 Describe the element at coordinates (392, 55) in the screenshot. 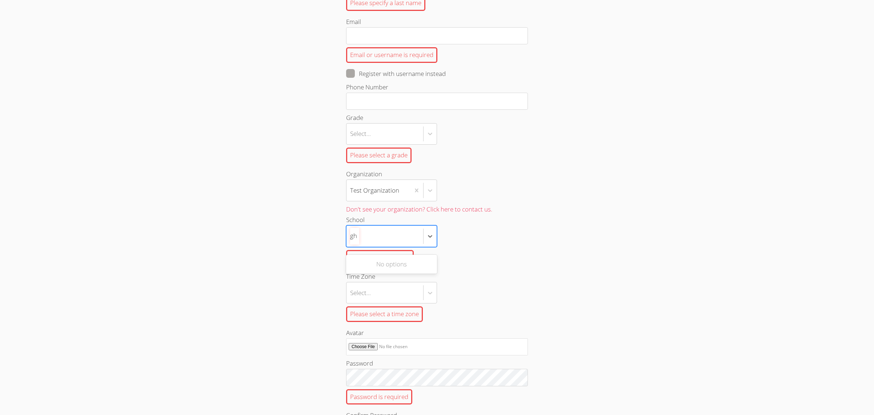

I see `div: Email or username is required` at that location.